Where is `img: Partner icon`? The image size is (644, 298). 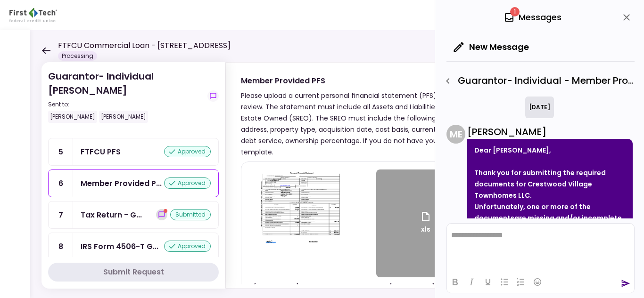
img: Partner icon is located at coordinates (33, 15).